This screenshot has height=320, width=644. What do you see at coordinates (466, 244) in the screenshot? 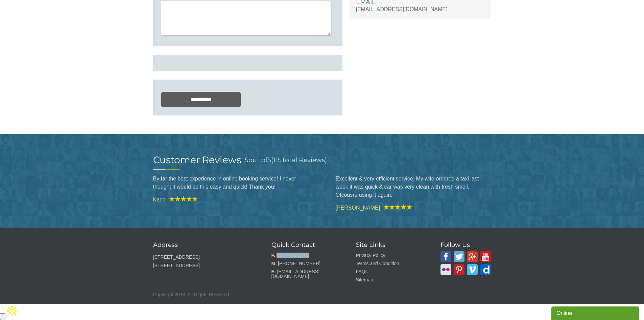
I see `h3: Follow Us` at bounding box center [466, 244].